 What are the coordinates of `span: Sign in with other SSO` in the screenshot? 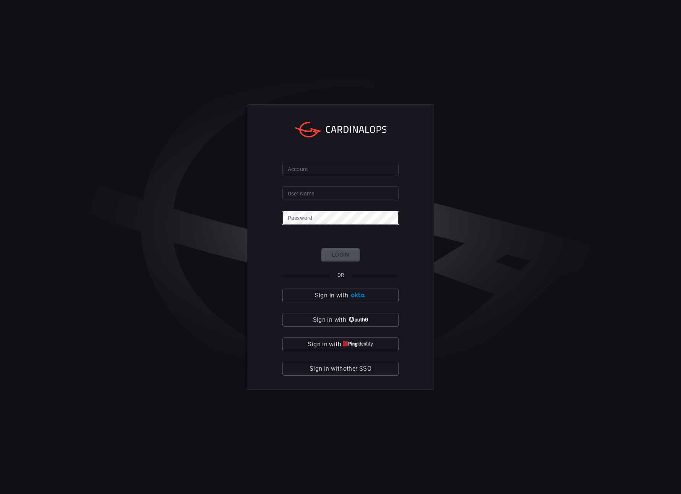 It's located at (340, 369).